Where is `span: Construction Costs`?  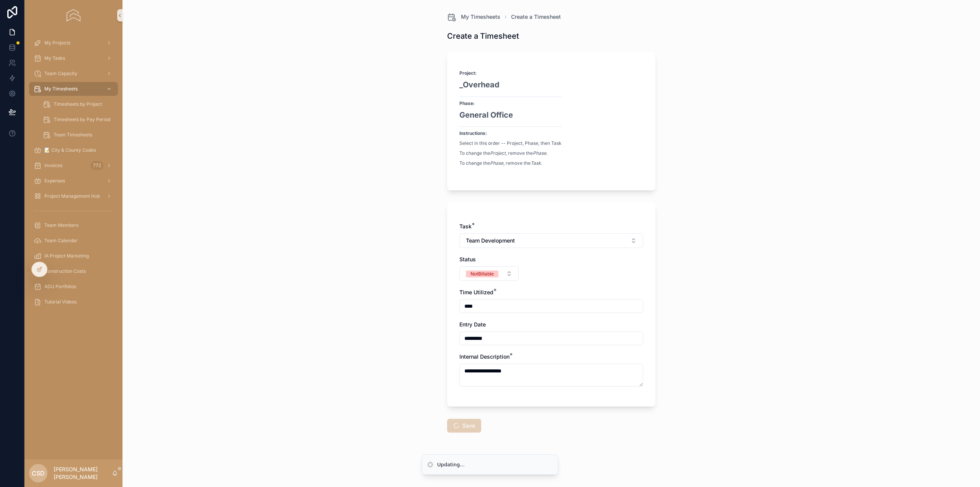
span: Construction Costs is located at coordinates (65, 271).